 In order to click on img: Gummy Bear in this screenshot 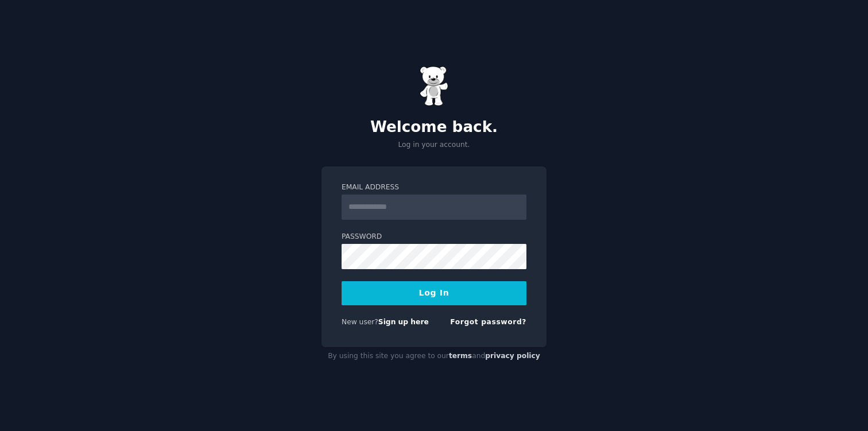, I will do `click(434, 86)`.